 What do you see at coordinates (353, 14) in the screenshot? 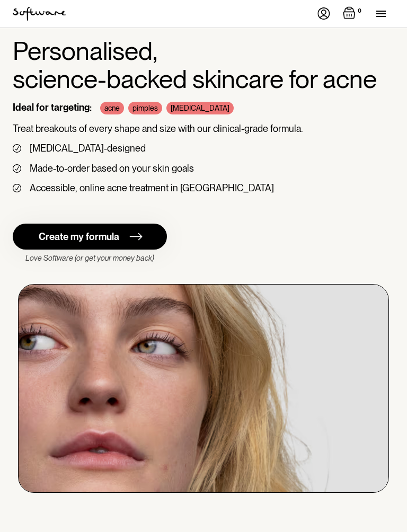
I see `a: Open empty cart` at bounding box center [353, 14].